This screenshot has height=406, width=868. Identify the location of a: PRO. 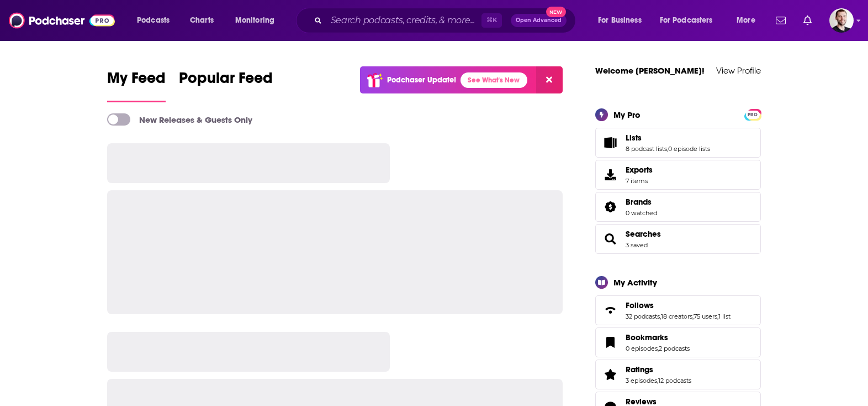
(753, 113).